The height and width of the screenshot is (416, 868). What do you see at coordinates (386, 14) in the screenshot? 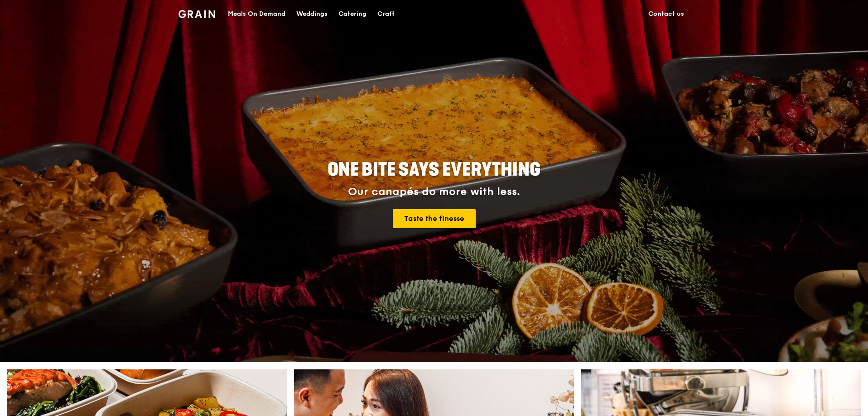
I see `div: Craft` at bounding box center [386, 14].